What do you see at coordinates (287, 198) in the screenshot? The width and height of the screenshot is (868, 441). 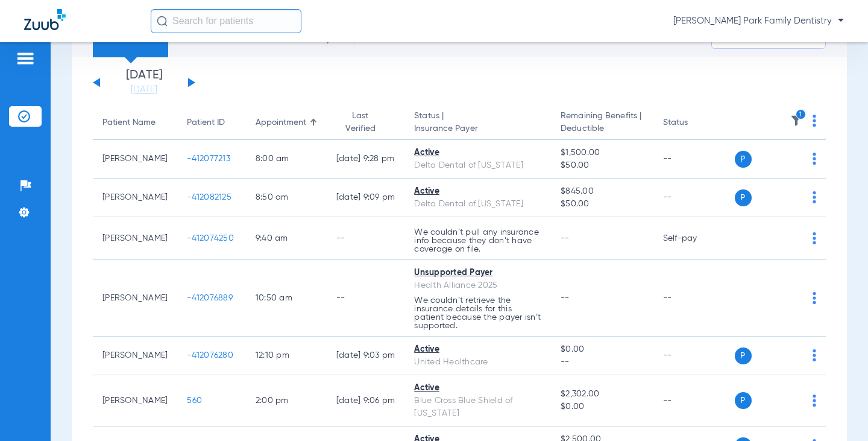 I see `td: 8:50 AM` at bounding box center [287, 198].